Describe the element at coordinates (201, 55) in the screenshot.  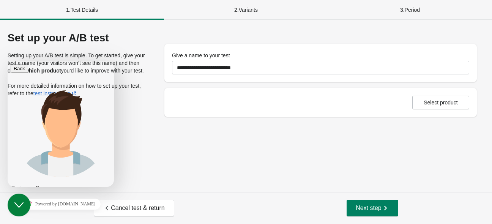
I see `label: Give a name to your test` at that location.